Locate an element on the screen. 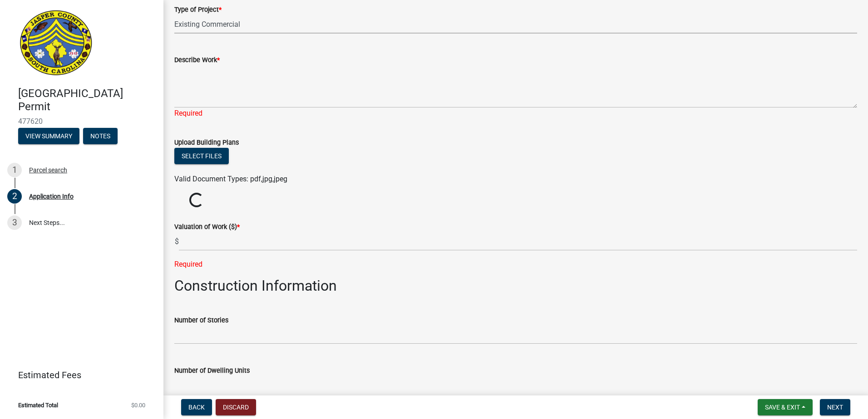 This screenshot has height=419, width=868. div: Application Info is located at coordinates (52, 197).